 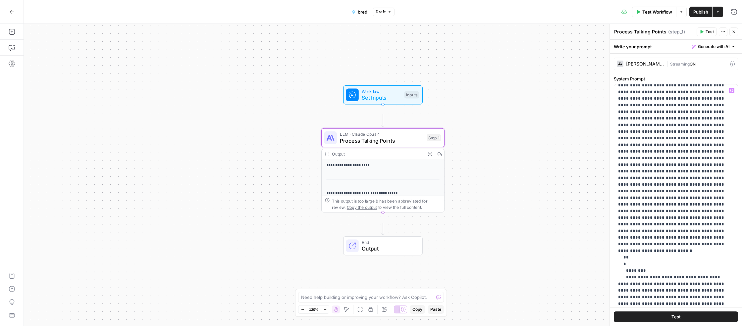 I want to click on span: Paste, so click(x=436, y=310).